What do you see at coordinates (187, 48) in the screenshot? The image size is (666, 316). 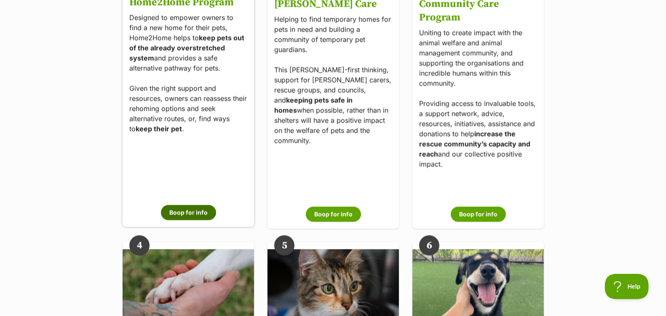 I see `strong: keep pets out of the already overstretched system` at bounding box center [187, 48].